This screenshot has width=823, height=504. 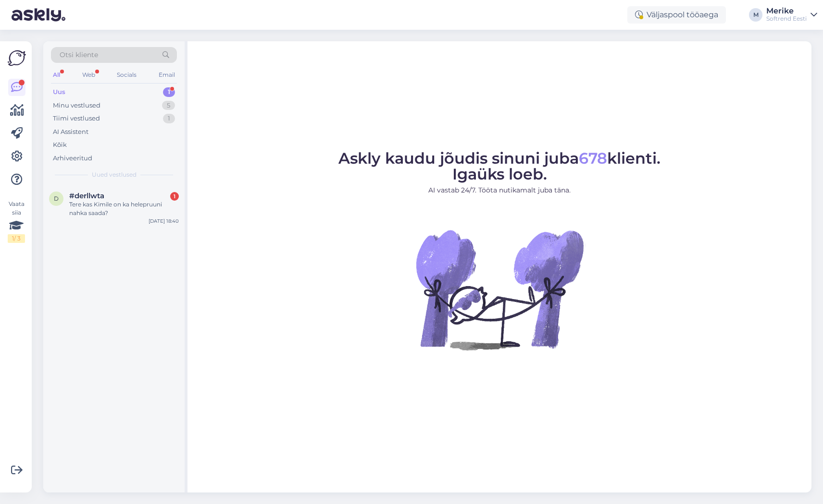 What do you see at coordinates (59, 92) in the screenshot?
I see `div: Uus` at bounding box center [59, 92].